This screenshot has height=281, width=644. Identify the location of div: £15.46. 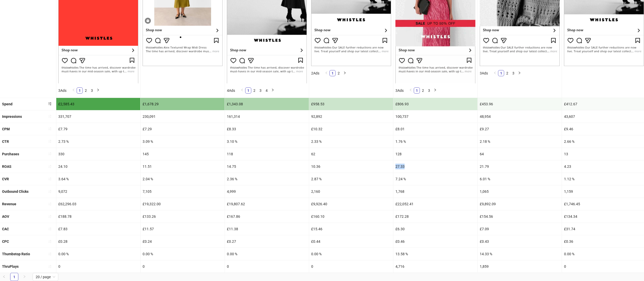
(351, 229).